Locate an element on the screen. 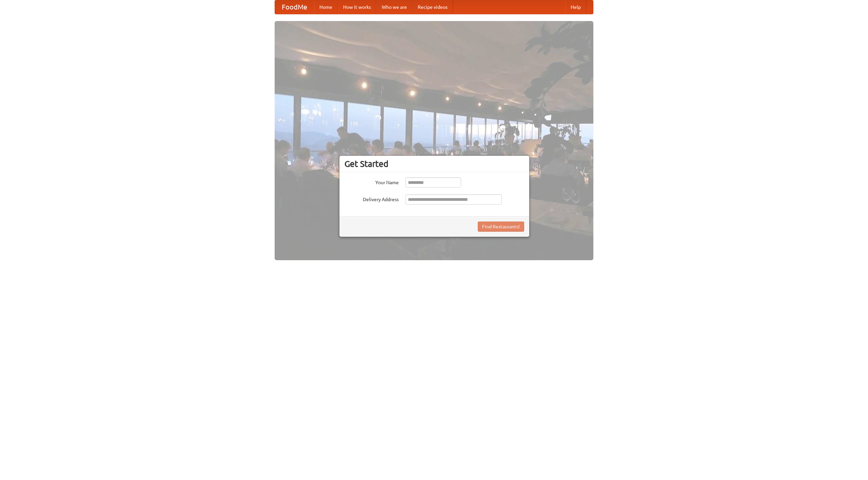 This screenshot has width=868, height=480. label: Your Name is located at coordinates (371, 181).